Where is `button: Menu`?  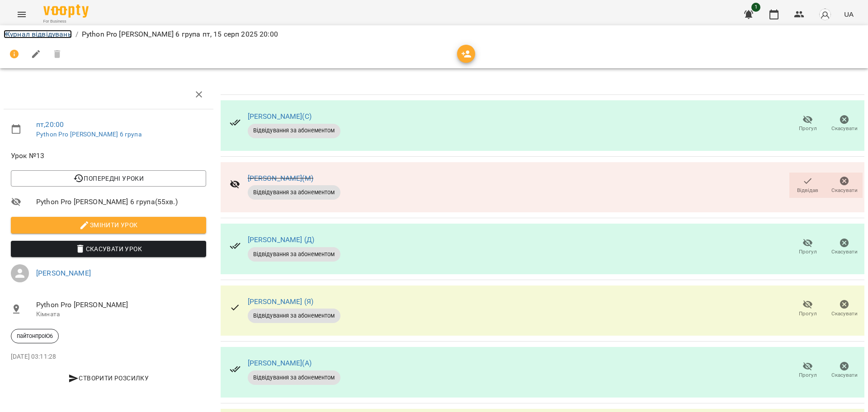 button: Menu is located at coordinates (22, 14).